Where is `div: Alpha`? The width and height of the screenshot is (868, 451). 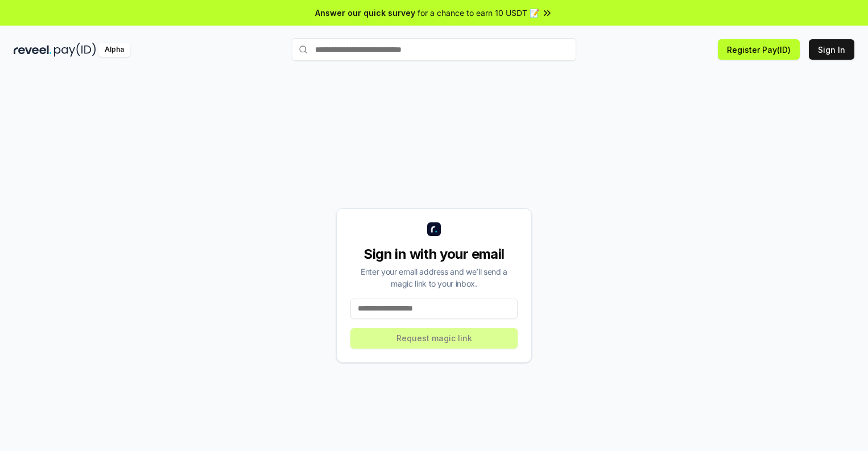
div: Alpha is located at coordinates (115, 49).